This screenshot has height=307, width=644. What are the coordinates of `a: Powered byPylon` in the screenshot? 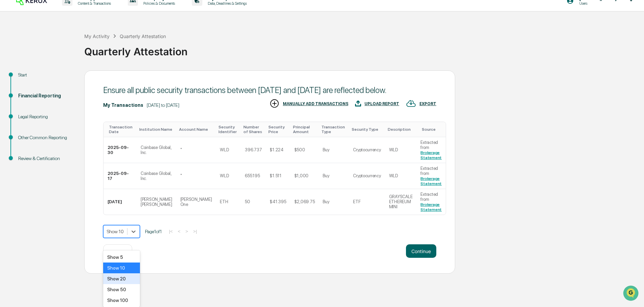 It's located at (64, 117).